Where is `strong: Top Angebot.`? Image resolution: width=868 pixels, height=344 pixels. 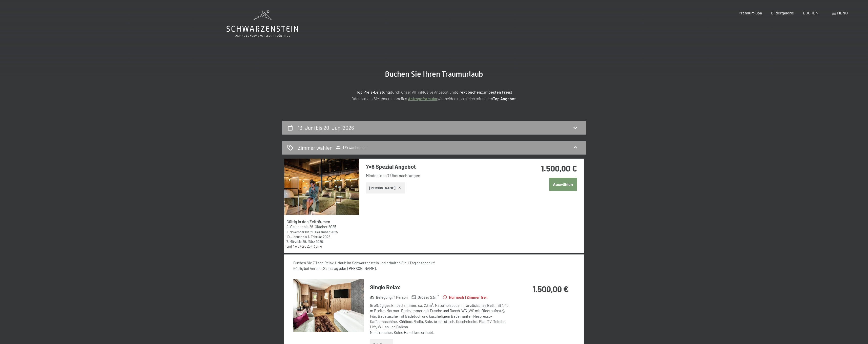
strong: Top Angebot. is located at coordinates (505, 98).